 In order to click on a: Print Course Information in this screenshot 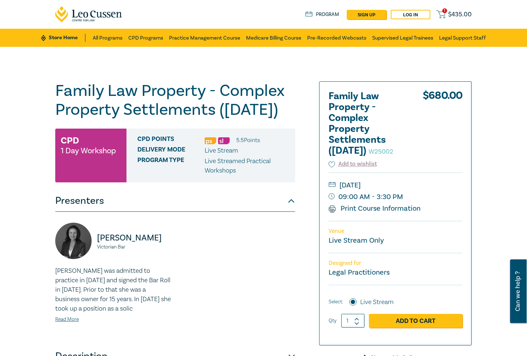, I will do `click(375, 209)`.